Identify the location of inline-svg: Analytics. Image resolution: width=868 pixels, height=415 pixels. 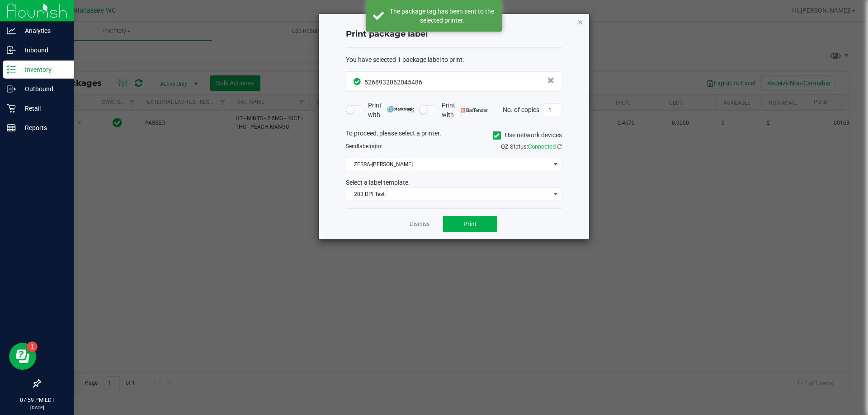
(11, 31).